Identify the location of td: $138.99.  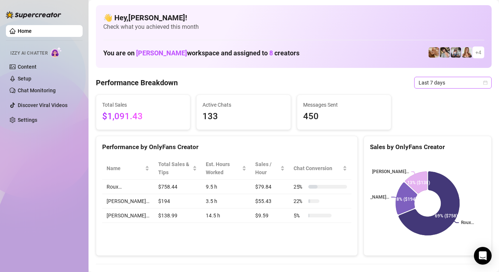
(177, 215).